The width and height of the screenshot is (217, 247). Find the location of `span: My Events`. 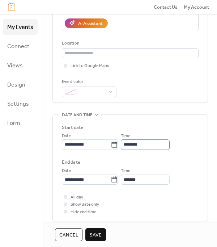

span: My Events is located at coordinates (20, 27).